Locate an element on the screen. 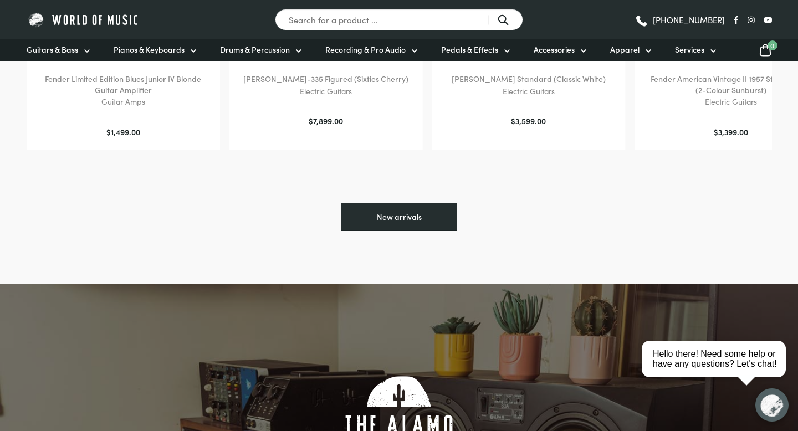  p: Guitar Amps is located at coordinates (123, 101).